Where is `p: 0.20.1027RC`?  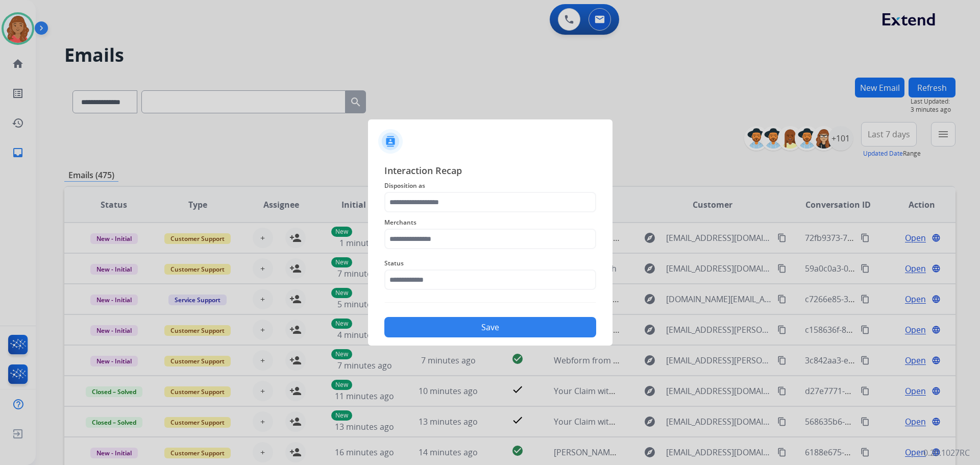
p: 0.20.1027RC is located at coordinates (946, 453).